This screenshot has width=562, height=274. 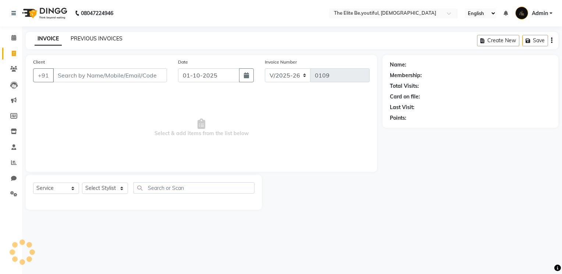 I want to click on label: Client, so click(x=39, y=62).